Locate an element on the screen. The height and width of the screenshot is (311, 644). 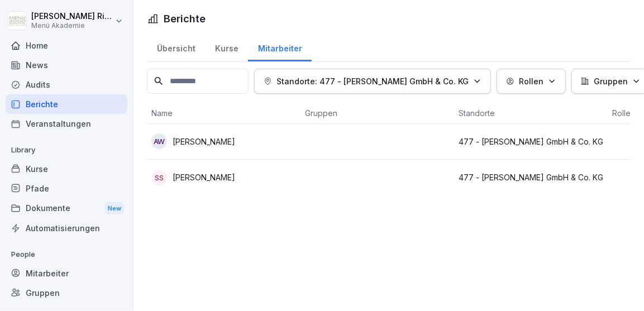
div: New is located at coordinates (115, 208).